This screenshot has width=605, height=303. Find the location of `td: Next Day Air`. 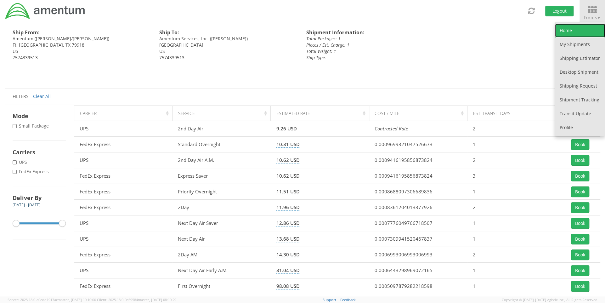

td: Next Day Air is located at coordinates (221, 239).